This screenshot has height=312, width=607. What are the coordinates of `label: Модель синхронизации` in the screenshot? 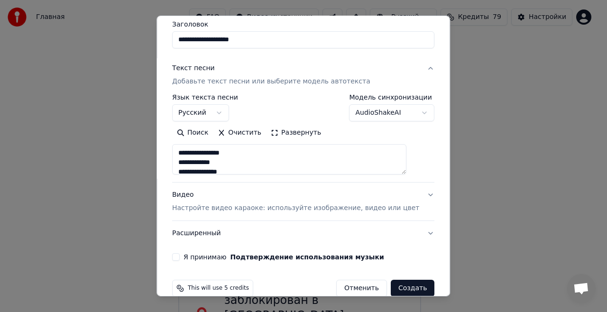 It's located at (392, 97).